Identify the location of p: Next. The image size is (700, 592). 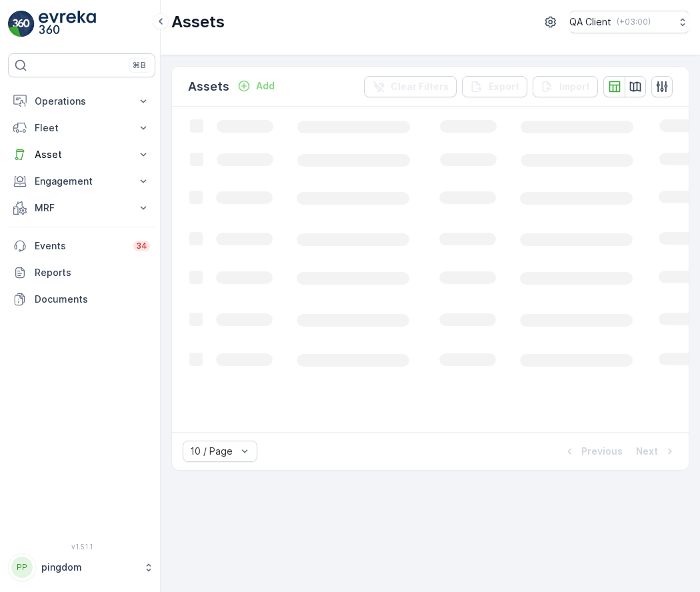
(647, 452).